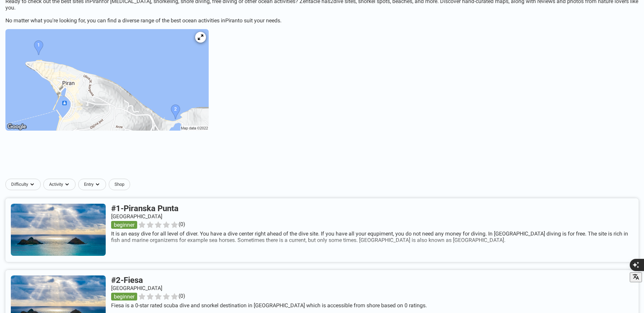 The height and width of the screenshot is (313, 644). I want to click on img: Piran dive site map, so click(107, 80).